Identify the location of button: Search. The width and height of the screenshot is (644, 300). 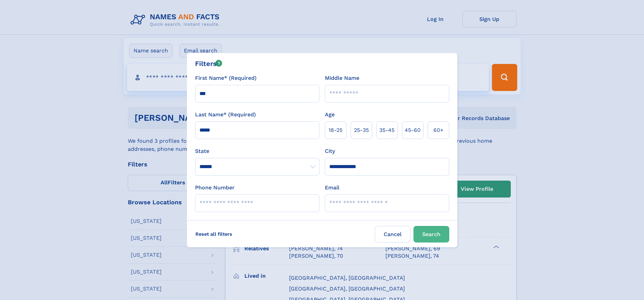
(431, 234).